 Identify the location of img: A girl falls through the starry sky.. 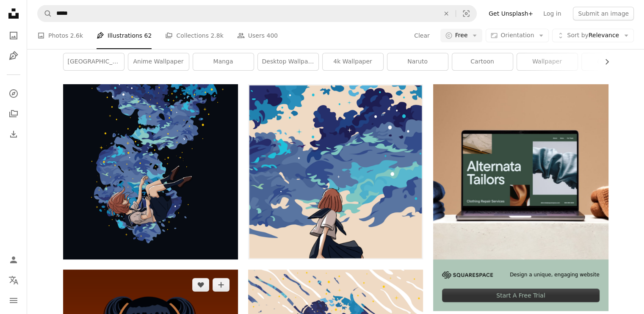
(150, 172).